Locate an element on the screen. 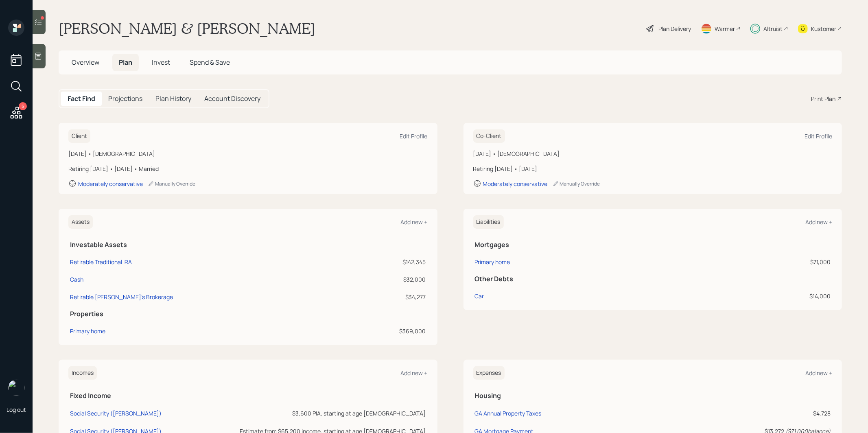 The width and height of the screenshot is (868, 433). span: Invest is located at coordinates (161, 62).